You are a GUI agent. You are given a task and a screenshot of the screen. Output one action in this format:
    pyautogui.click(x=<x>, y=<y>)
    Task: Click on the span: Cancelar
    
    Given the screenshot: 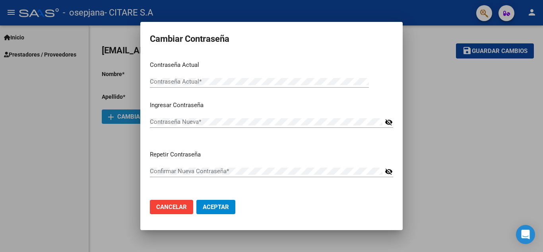 What is the action you would take?
    pyautogui.click(x=171, y=207)
    